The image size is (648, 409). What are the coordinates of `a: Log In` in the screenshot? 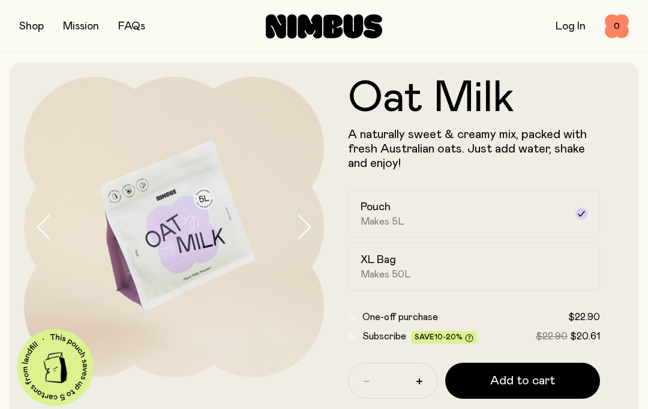 It's located at (571, 26).